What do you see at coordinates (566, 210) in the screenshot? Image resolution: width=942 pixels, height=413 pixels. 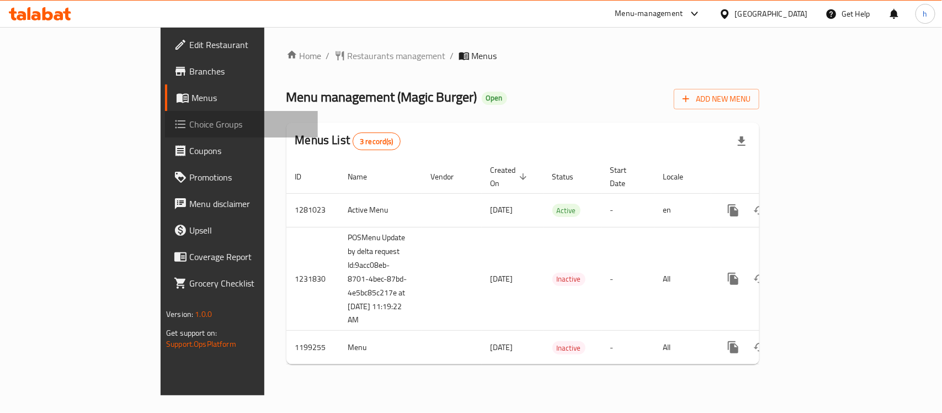 I see `span: Active` at bounding box center [566, 210].